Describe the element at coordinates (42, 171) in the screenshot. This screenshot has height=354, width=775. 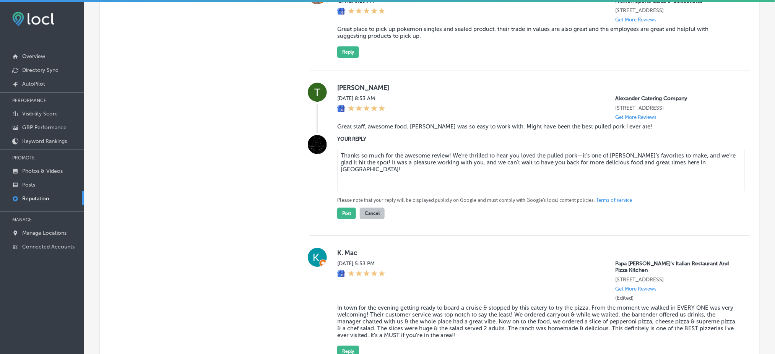
I see `p: Photos & Videos` at that location.